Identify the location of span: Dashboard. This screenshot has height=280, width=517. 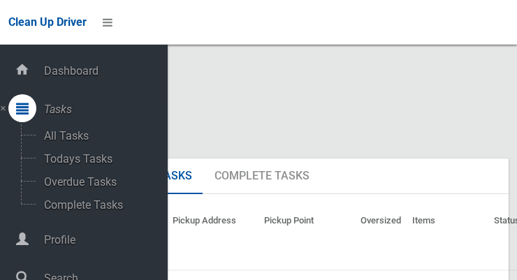
(103, 71).